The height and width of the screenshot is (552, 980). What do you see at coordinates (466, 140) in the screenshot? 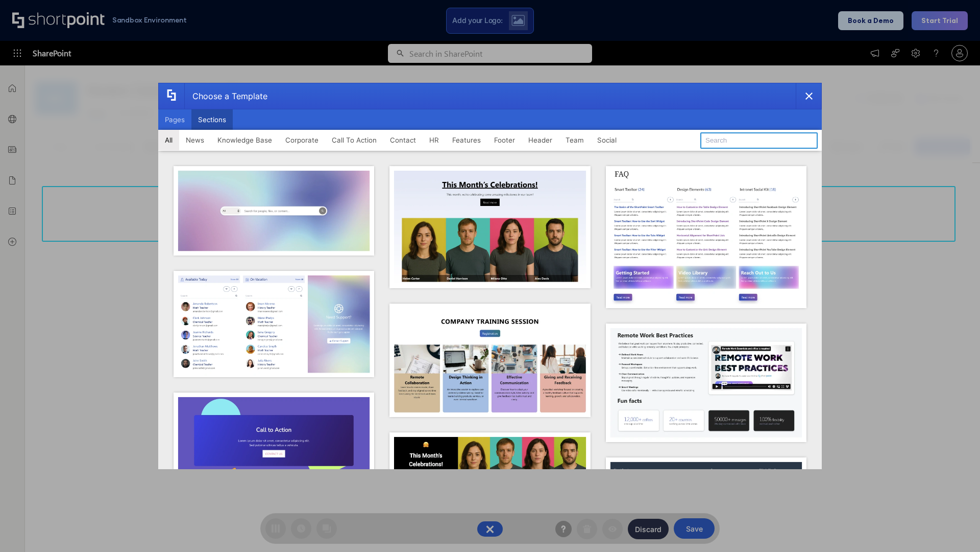
I see `button: Features` at bounding box center [466, 140].